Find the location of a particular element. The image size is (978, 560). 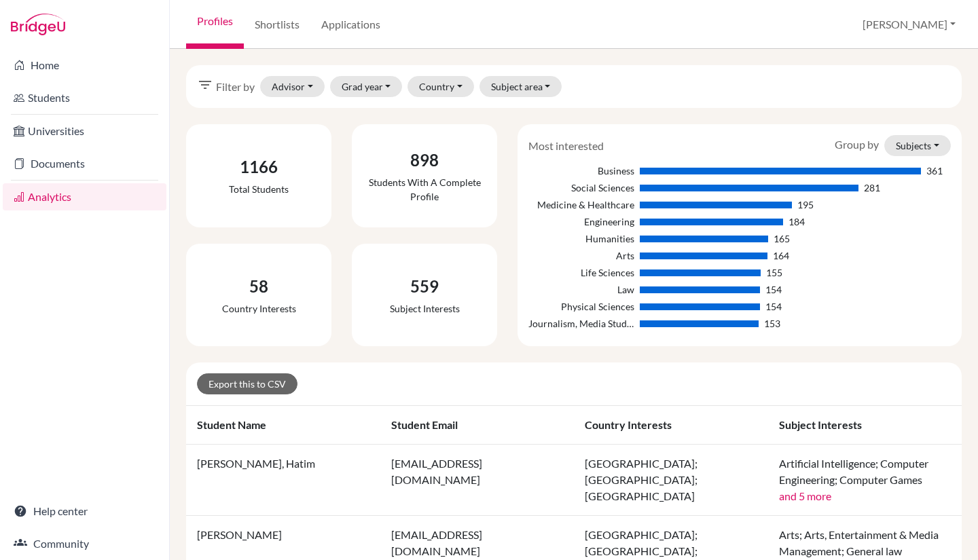

a: Help center is located at coordinates (84, 511).